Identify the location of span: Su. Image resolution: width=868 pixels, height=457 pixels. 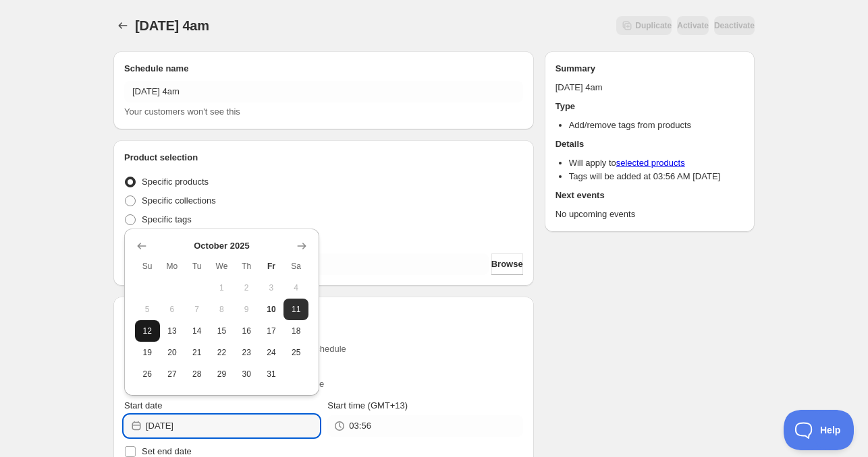
(147, 266).